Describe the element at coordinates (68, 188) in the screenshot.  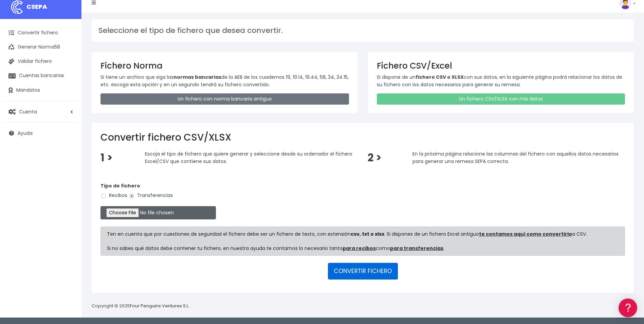
I see `button: Contáctanos` at that location.